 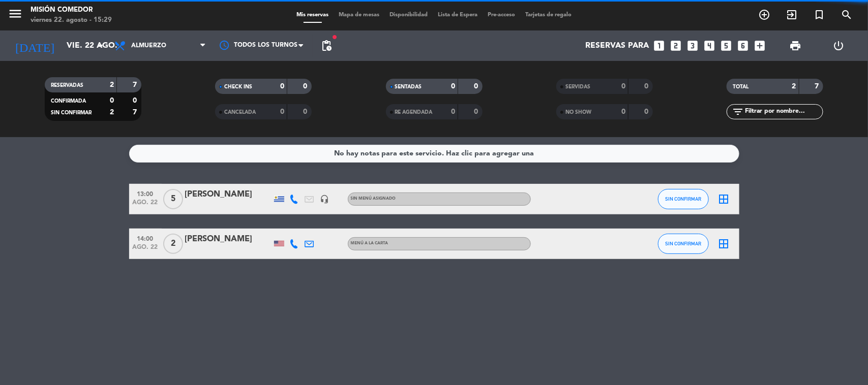 What do you see at coordinates (692, 46) in the screenshot?
I see `i: looks_3` at bounding box center [692, 46].